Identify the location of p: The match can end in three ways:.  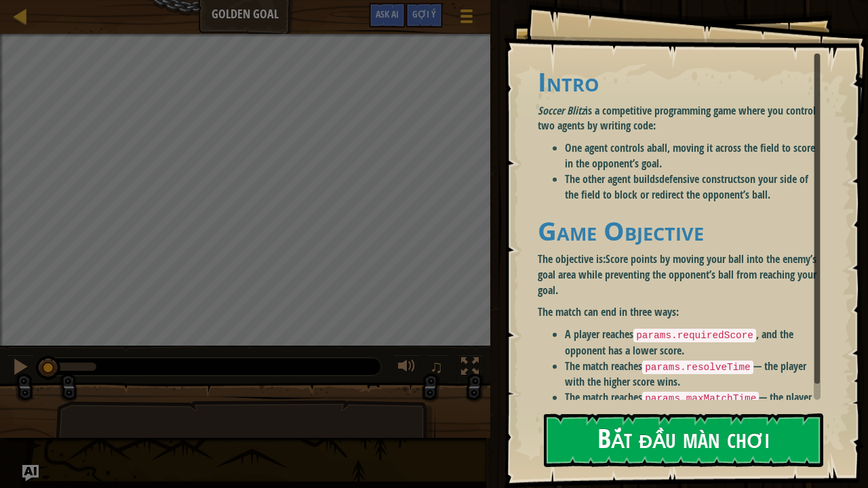
(679, 312).